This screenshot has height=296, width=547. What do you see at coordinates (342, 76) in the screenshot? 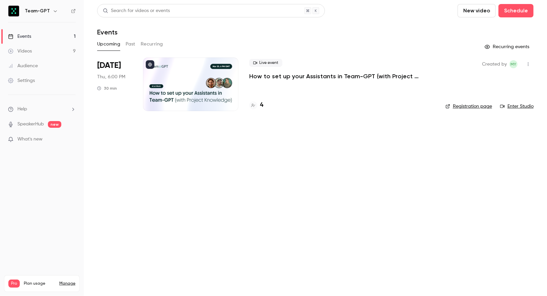
I see `a: How to set up your Assistants in Team-GPT (with Project Knowledge)` at bounding box center [342, 76].